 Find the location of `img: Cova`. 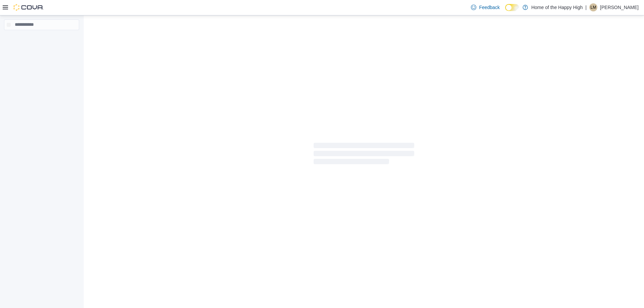

img: Cova is located at coordinates (28, 7).